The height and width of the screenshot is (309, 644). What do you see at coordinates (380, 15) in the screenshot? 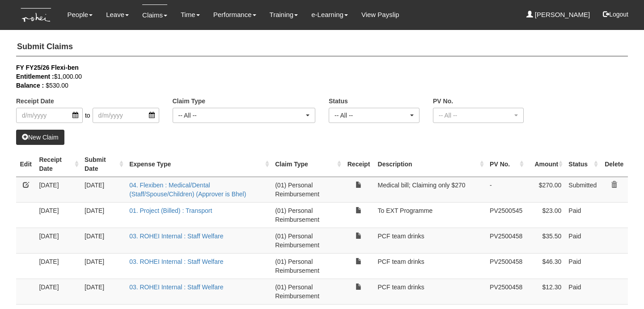
I see `a: View Payslip` at bounding box center [380, 15].